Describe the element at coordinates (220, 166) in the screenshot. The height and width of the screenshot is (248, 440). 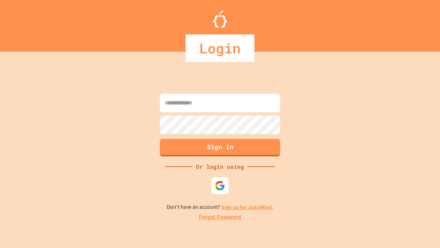
I see `div: Or login using` at that location.